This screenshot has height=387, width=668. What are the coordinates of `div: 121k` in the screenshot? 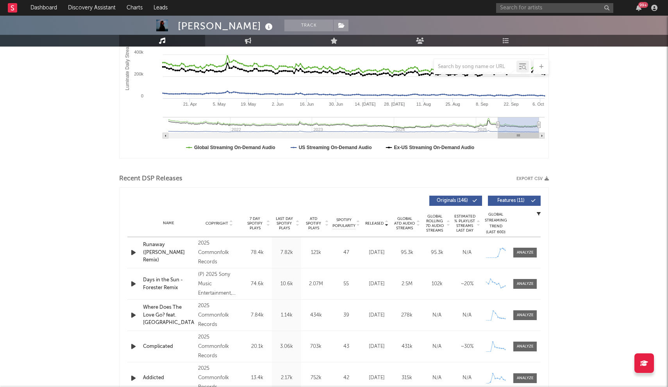 It's located at (316, 252).